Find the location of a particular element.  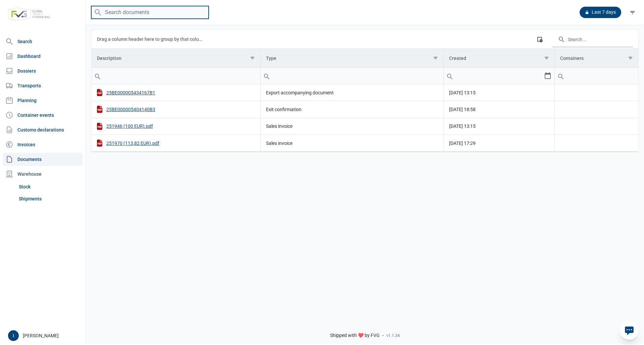

div: Created is located at coordinates (457, 58).